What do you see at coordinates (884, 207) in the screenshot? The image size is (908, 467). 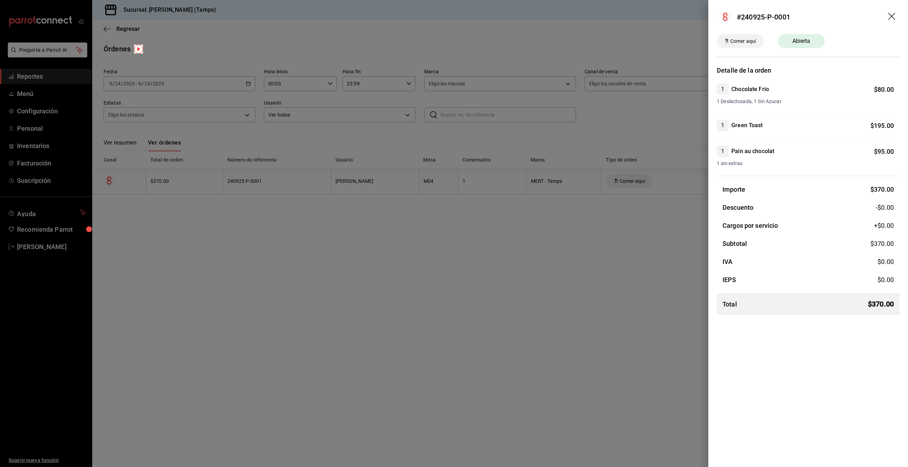 I see `span: -$0.00` at bounding box center [884, 207].